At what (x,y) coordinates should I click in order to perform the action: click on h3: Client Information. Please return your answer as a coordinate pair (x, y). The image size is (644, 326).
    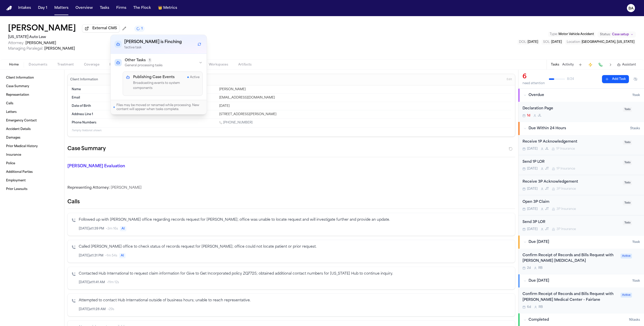
    Looking at the image, I should click on (84, 80).